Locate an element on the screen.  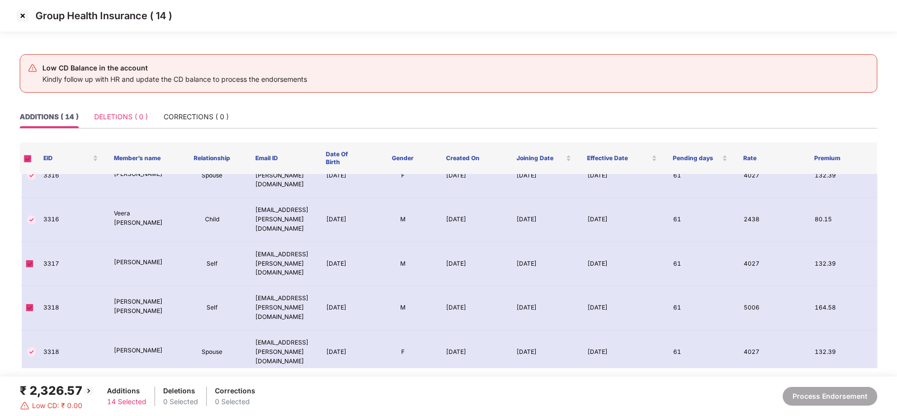
img: svg+xml;base64,PHN2ZyBpZD0iRGFuZ2VyLTMyeDMyIiB4bWxucz0iaHR0cDovL3d3dy53My5vcmcvMjAwMC9zdmciIHdpZH... is located at coordinates (25, 406).